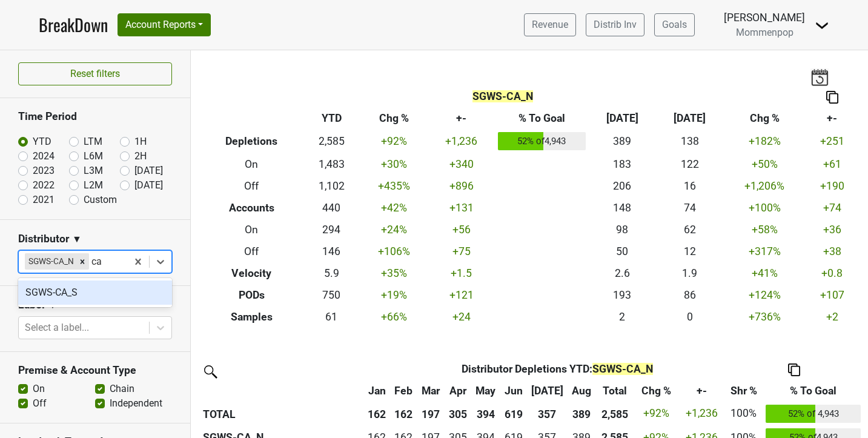  Describe the element at coordinates (403, 391) in the screenshot. I see `th: Feb: activate to sort column ascending` at that location.